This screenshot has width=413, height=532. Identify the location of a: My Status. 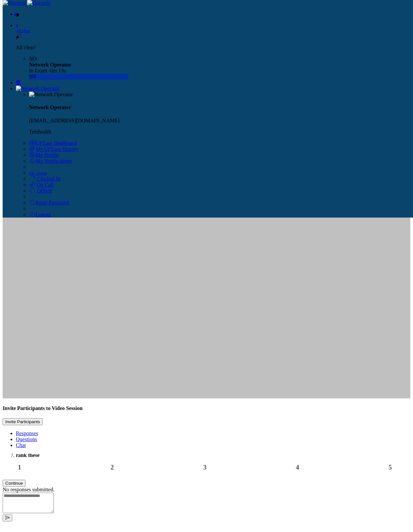
(38, 173).